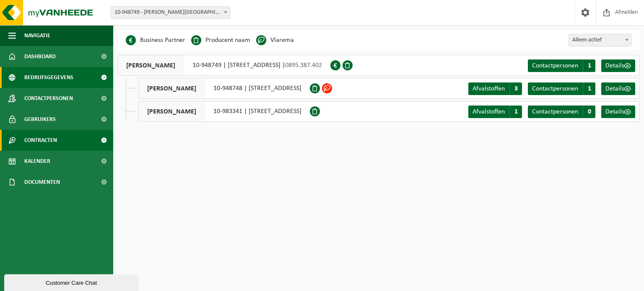 The height and width of the screenshot is (291, 644). What do you see at coordinates (156, 40) in the screenshot?
I see `li: Business Partner` at bounding box center [156, 40].